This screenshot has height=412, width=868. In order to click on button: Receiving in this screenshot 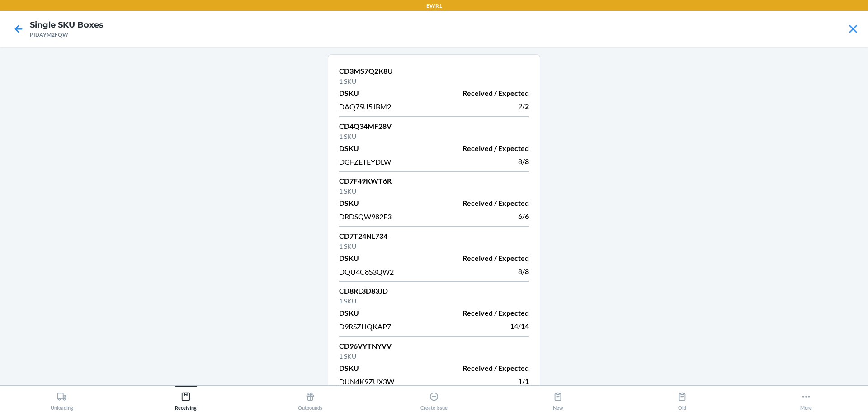, I will do `click(186, 398)`.